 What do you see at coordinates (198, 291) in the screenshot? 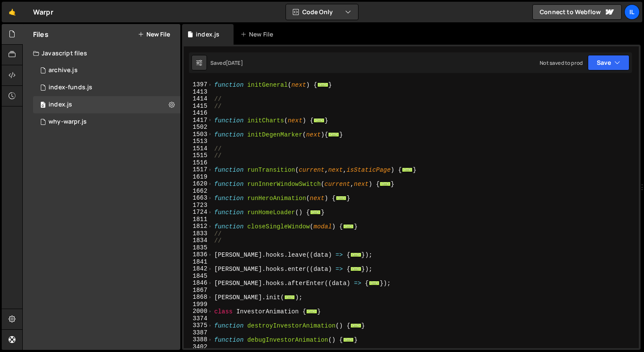
I see `div: 1867` at bounding box center [198, 291].